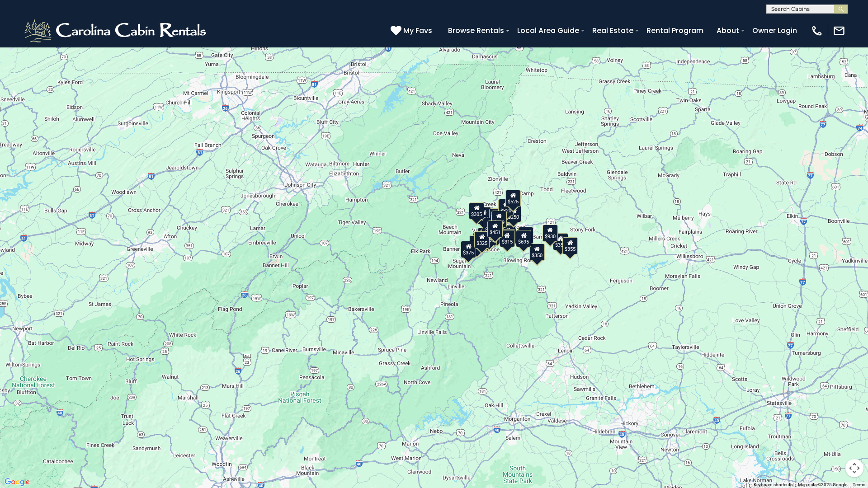 Image resolution: width=868 pixels, height=488 pixels. I want to click on img: phone-regular-white.png, so click(817, 31).